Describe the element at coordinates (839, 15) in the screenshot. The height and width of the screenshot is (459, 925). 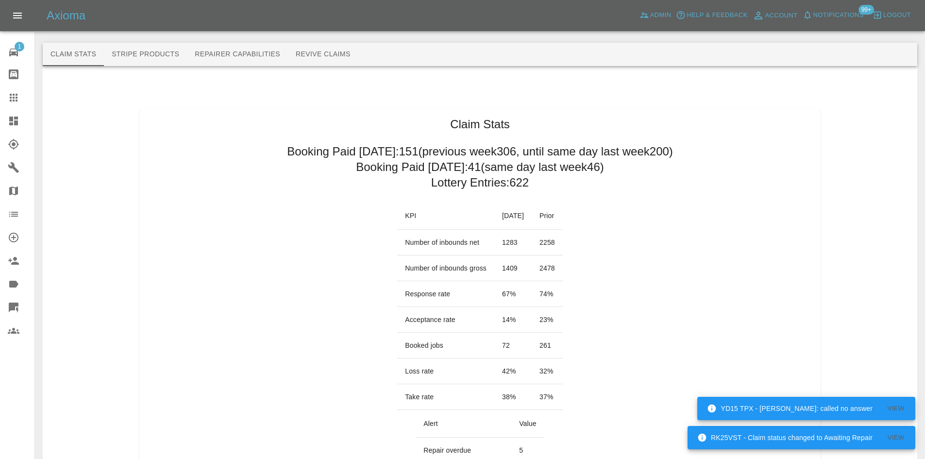
I see `span: Notifications` at that location.